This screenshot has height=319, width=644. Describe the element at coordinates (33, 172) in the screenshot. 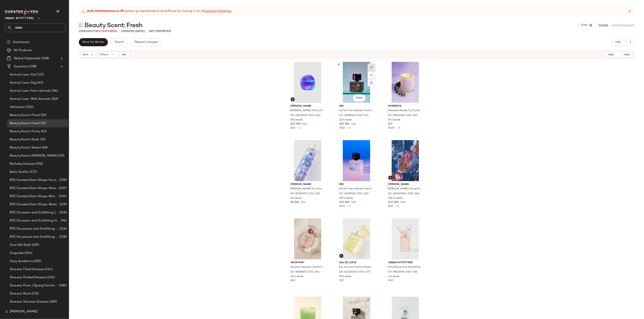

I see `span: (177)` at that location.